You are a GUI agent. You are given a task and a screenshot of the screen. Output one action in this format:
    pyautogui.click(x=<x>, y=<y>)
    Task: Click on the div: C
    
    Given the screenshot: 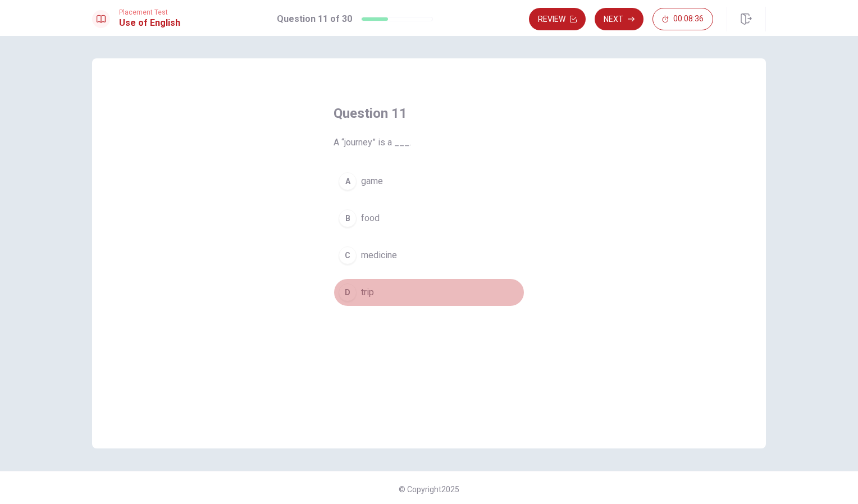 What is the action you would take?
    pyautogui.click(x=348, y=255)
    